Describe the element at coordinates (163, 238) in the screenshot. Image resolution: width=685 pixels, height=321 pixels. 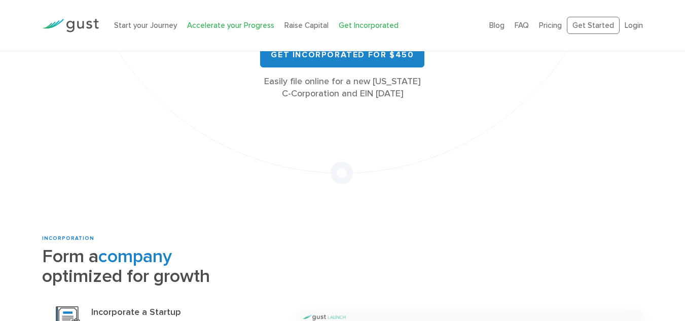
I see `div: INCORPORATION` at that location.